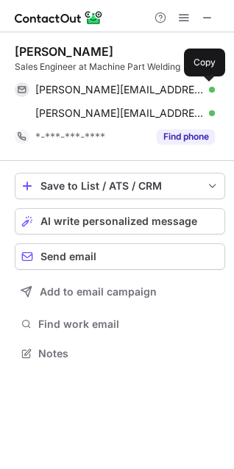 Image resolution: width=234 pixels, height=469 pixels. Describe the element at coordinates (129, 324) in the screenshot. I see `span: Find work email` at that location.